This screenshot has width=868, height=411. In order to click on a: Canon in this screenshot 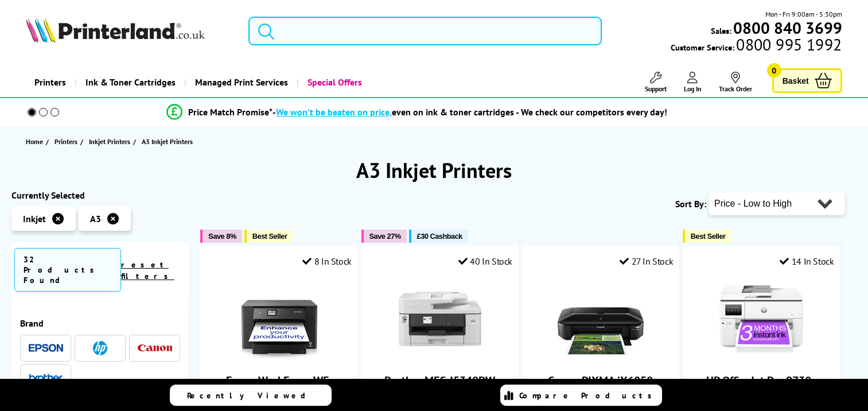, I will do `click(155, 347)`.